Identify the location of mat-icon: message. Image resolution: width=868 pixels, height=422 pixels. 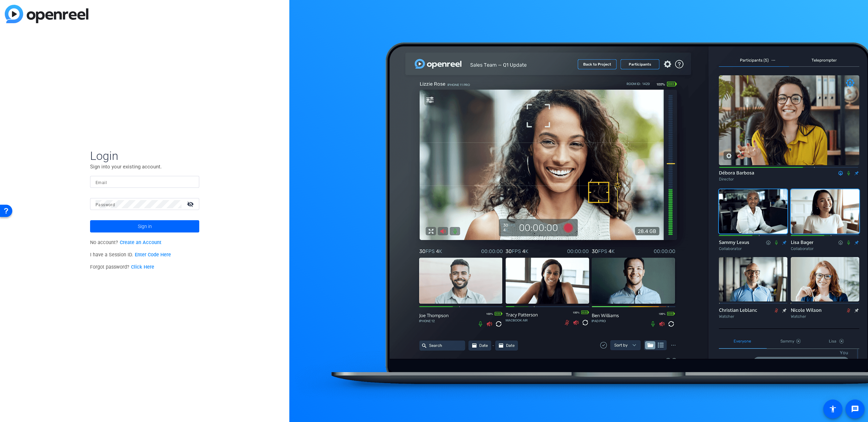
(855, 409).